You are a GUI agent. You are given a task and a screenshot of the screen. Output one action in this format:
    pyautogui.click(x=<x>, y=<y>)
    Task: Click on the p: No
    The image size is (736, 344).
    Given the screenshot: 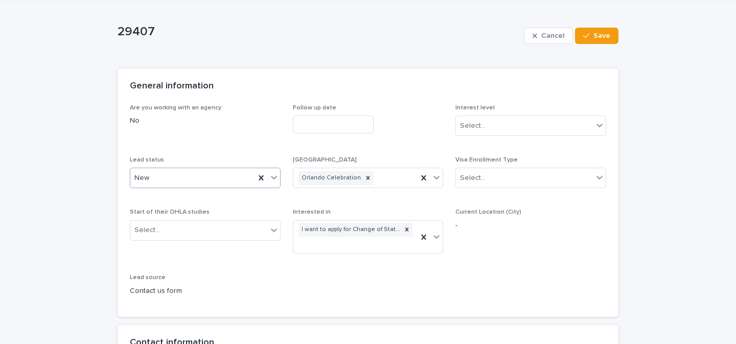 What is the action you would take?
    pyautogui.click(x=205, y=121)
    